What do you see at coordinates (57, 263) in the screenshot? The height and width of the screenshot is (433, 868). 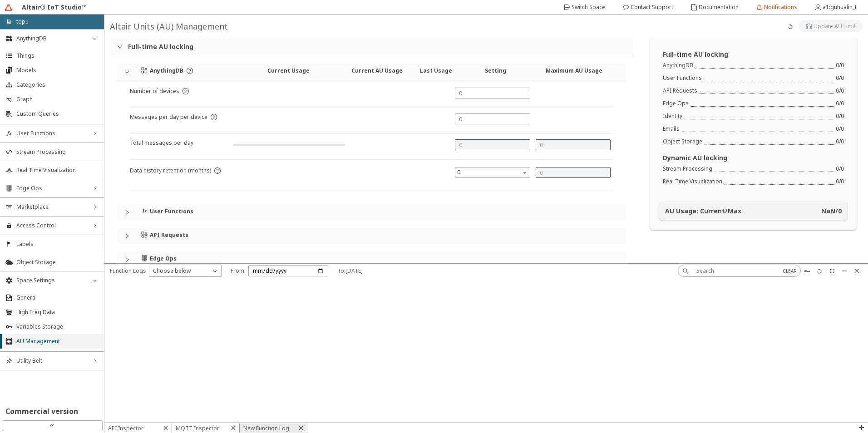 I see `span: Object Storage` at bounding box center [57, 263].